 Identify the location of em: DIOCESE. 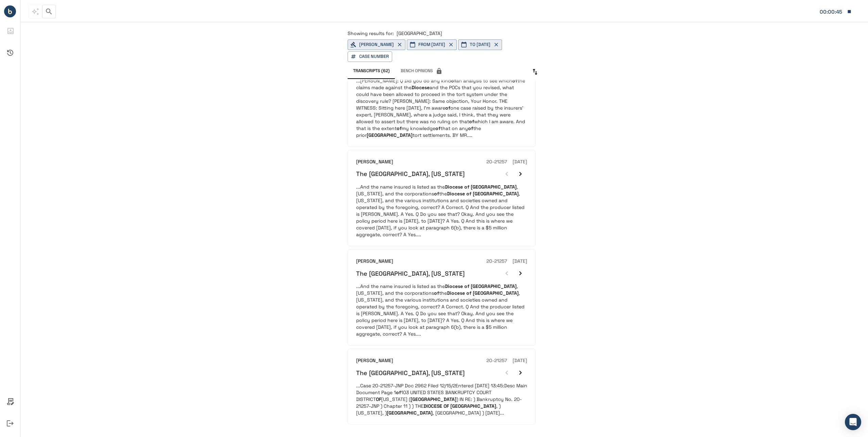
(433, 406).